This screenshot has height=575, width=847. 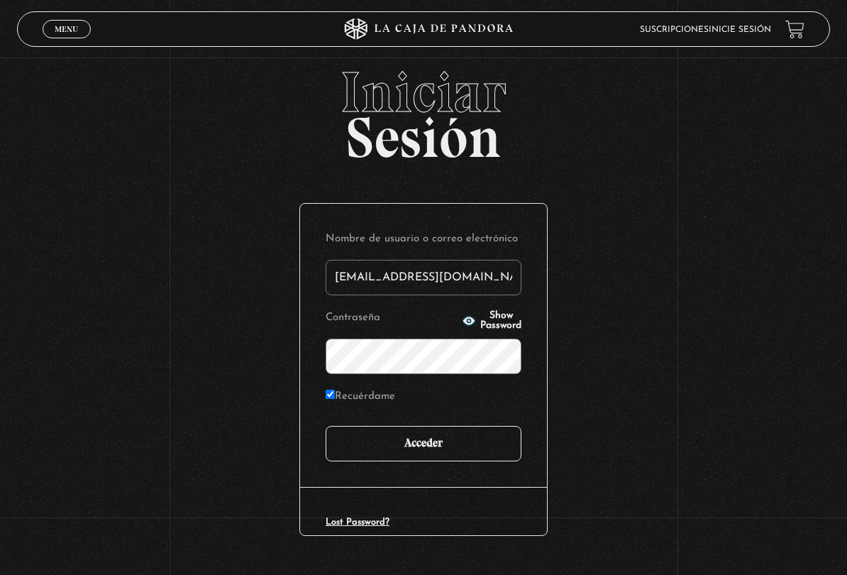 I want to click on span: Cerrar, so click(x=66, y=42).